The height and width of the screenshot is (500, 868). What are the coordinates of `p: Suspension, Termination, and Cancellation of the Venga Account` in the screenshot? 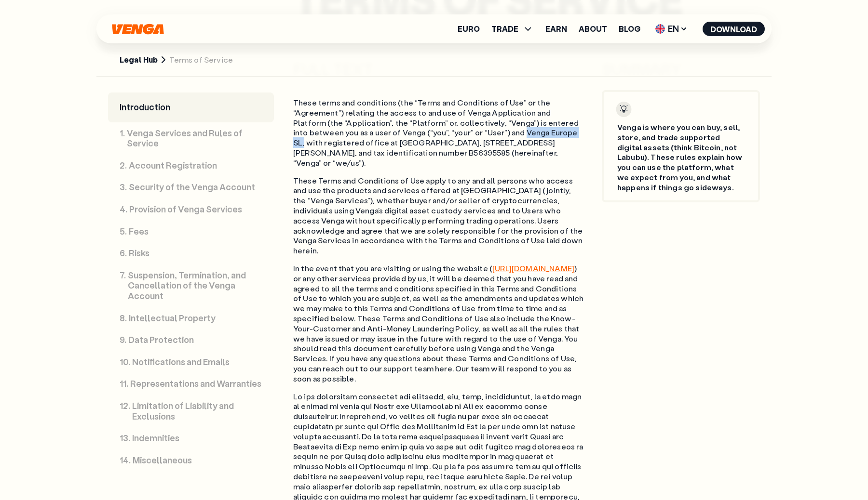 It's located at (195, 286).